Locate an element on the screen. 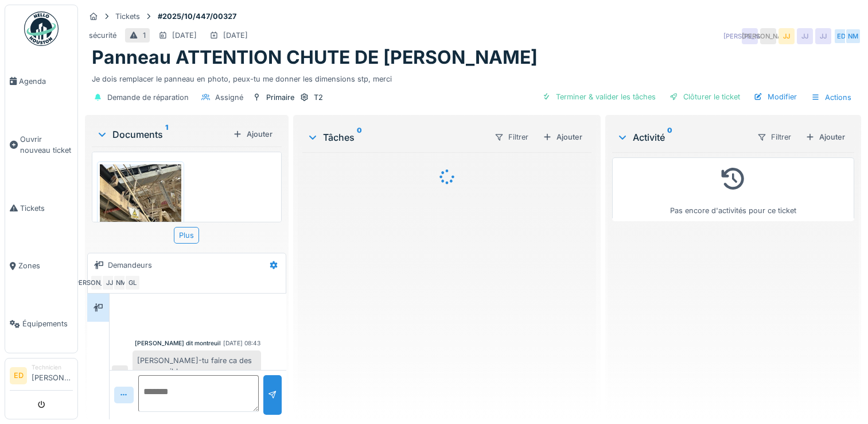 The width and height of the screenshot is (868, 424). a: Ouvrir nouveau ticket is located at coordinates (41, 145).